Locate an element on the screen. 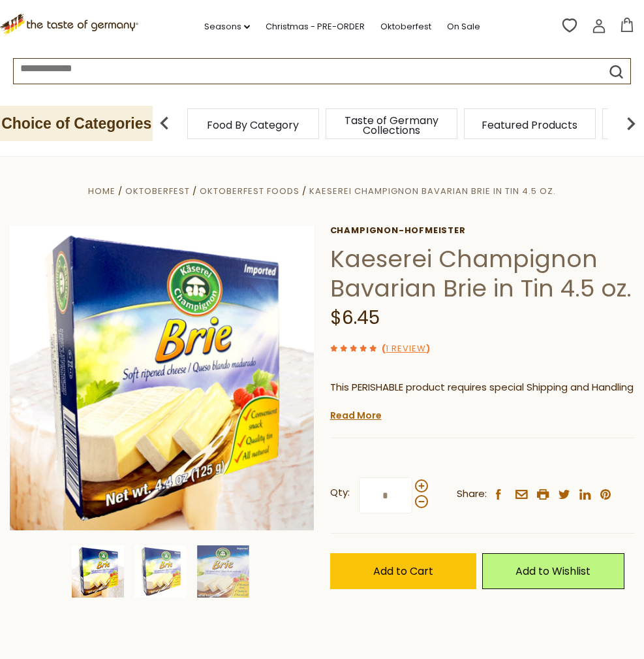  li: We will ship this product in heat-protective packaging and ice. is located at coordinates (488, 413).